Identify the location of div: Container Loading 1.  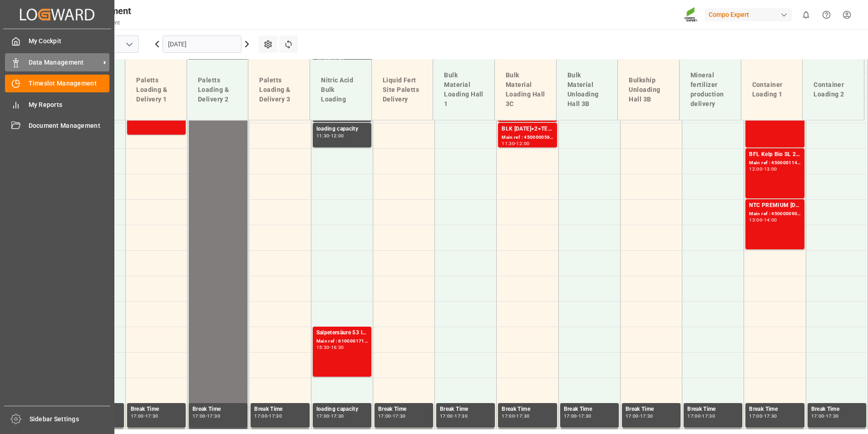
(772, 90).